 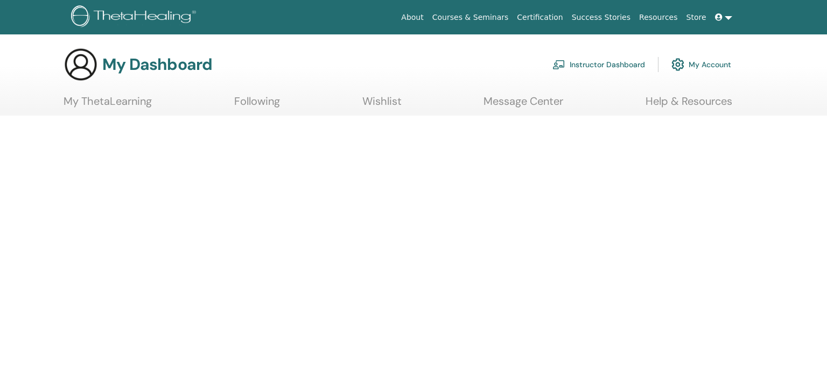 I want to click on a: Certification, so click(x=539, y=17).